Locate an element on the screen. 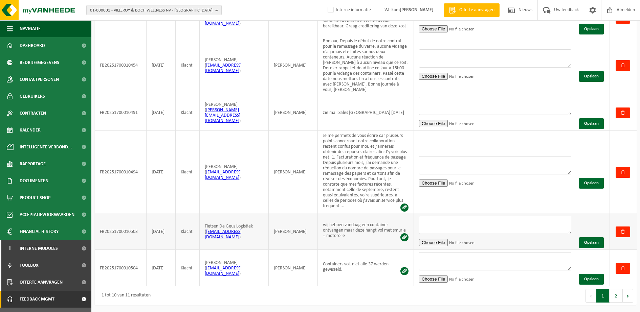  span: Rapportage is located at coordinates (33, 164).